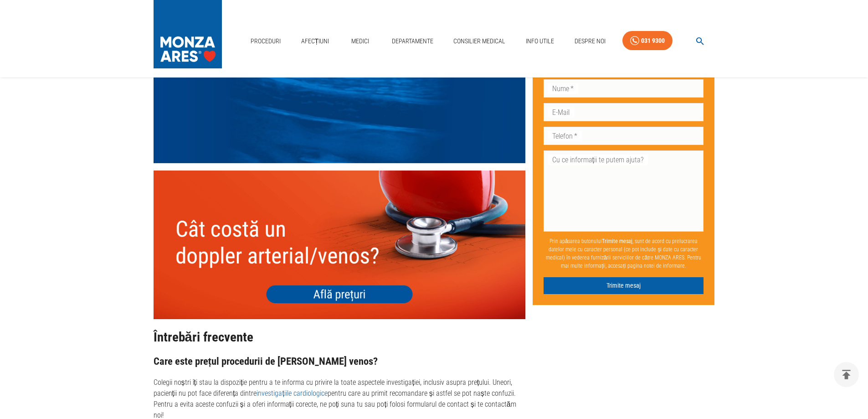 The height and width of the screenshot is (419, 868). I want to click on a: Departamente, so click(412, 41).